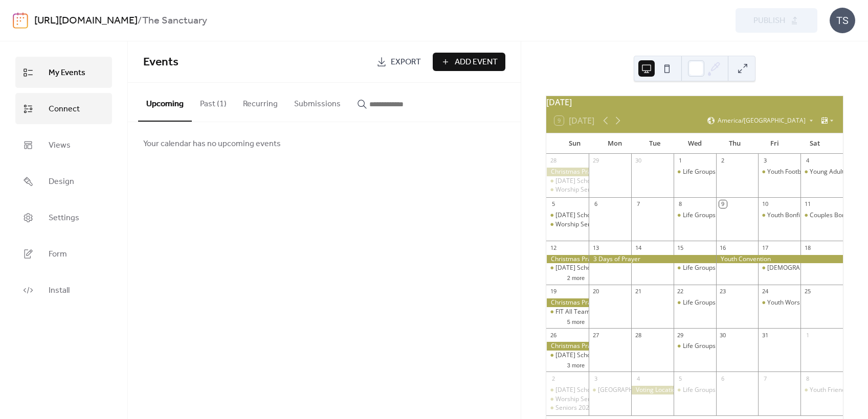 The image size is (868, 419). Describe the element at coordinates (775, 144) in the screenshot. I see `div: Fri` at that location.